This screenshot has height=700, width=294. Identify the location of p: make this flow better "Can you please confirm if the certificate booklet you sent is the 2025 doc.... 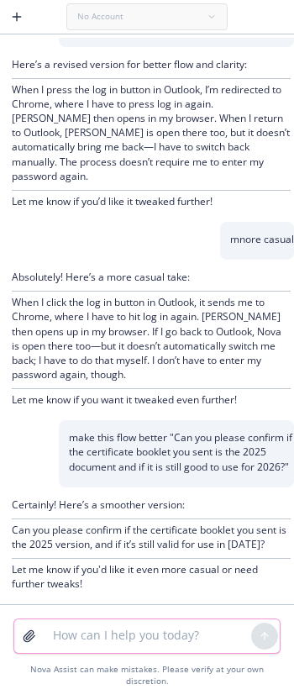
(182, 451).